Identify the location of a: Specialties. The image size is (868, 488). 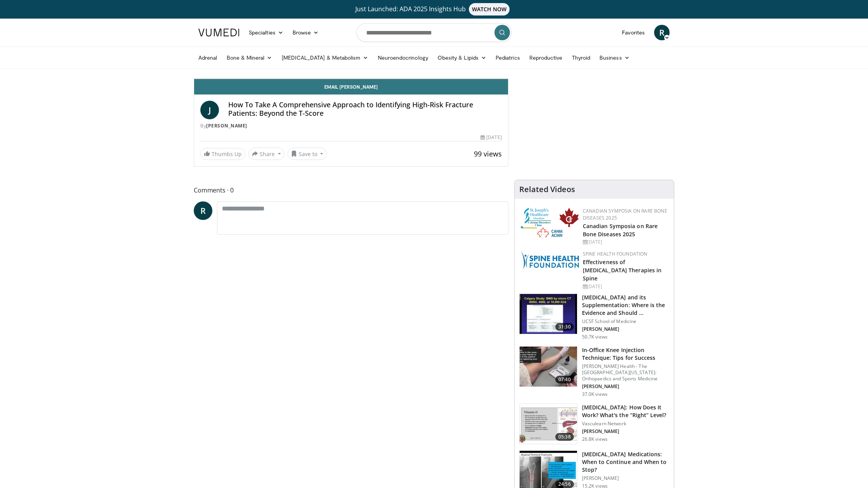
(266, 33).